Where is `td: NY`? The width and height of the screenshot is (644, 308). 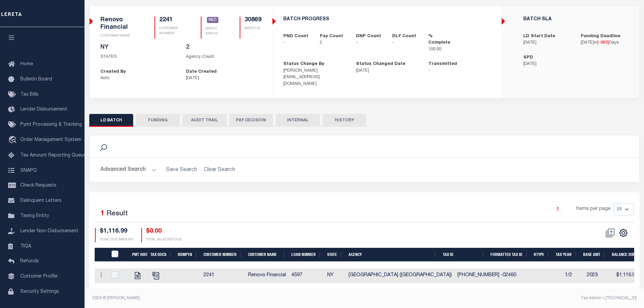
td: NY is located at coordinates (335, 275).